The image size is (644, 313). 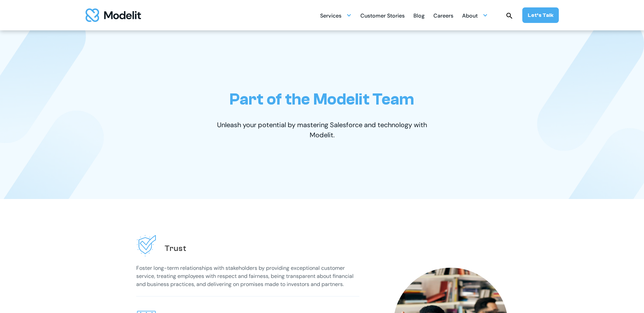 I want to click on div: Customer Stories, so click(x=383, y=17).